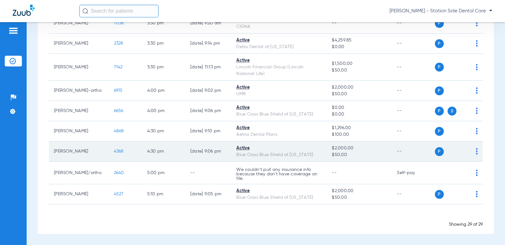 The image size is (505, 245). What do you see at coordinates (279, 135) in the screenshot?
I see `div: Aetna Dental Plans` at bounding box center [279, 135].